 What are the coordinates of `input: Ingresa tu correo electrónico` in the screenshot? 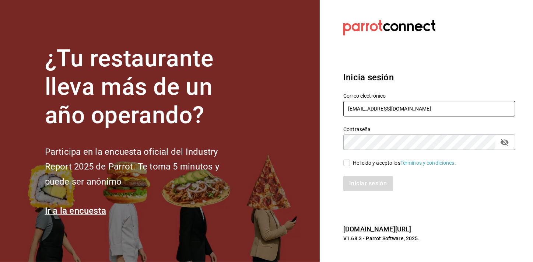 It's located at (429, 109).